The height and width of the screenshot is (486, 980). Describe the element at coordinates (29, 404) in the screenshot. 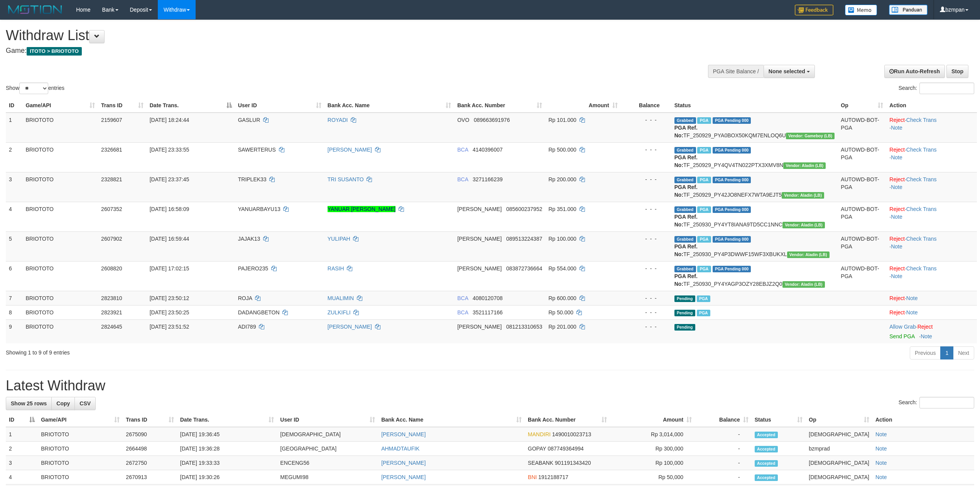

I see `span: Show 25 rows` at that location.